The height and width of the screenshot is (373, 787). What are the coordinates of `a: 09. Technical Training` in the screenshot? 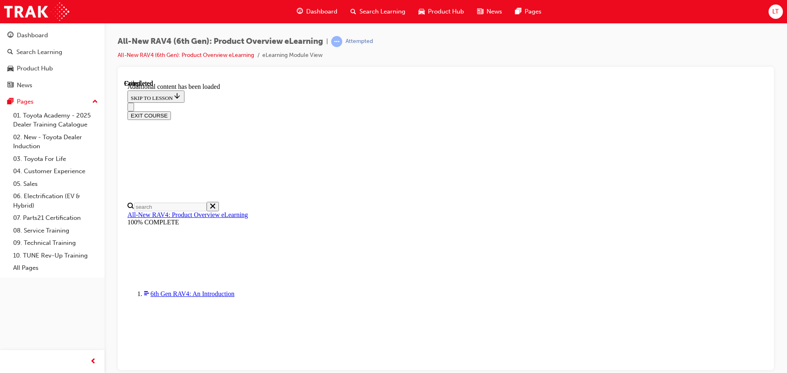 It's located at (55, 243).